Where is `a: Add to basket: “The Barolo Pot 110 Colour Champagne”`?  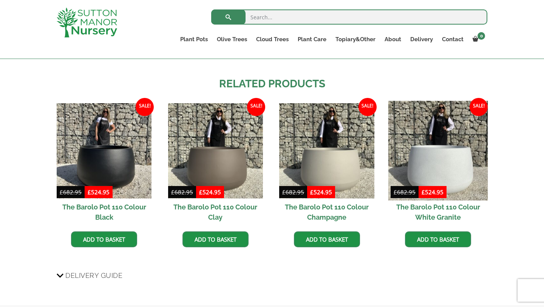 a: Add to basket: “The Barolo Pot 110 Colour Champagne” is located at coordinates (327, 239).